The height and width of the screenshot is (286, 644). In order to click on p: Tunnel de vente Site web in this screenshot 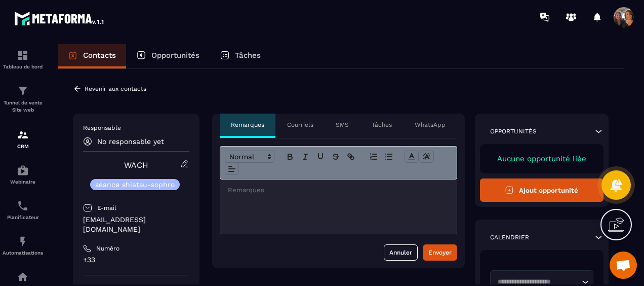, I will do `click(23, 106)`.